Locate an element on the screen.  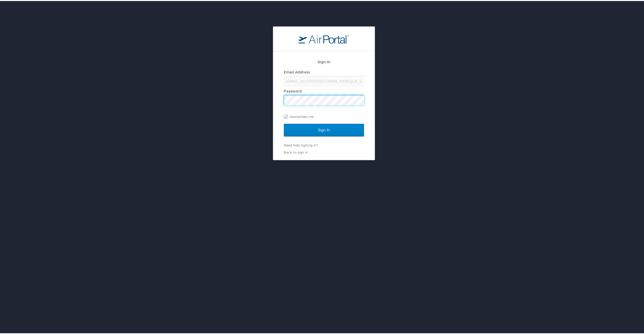
a: Back to sign in is located at coordinates (296, 151).